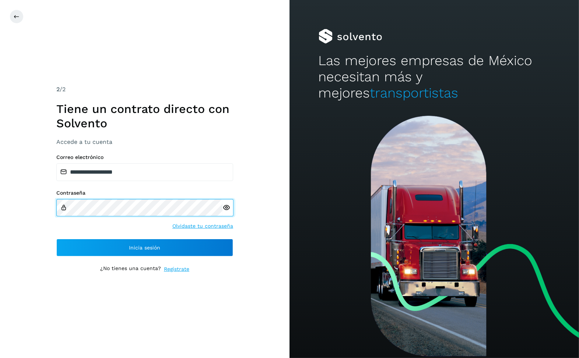  What do you see at coordinates (203, 226) in the screenshot?
I see `a: Olvidaste tu contraseña` at bounding box center [203, 226].